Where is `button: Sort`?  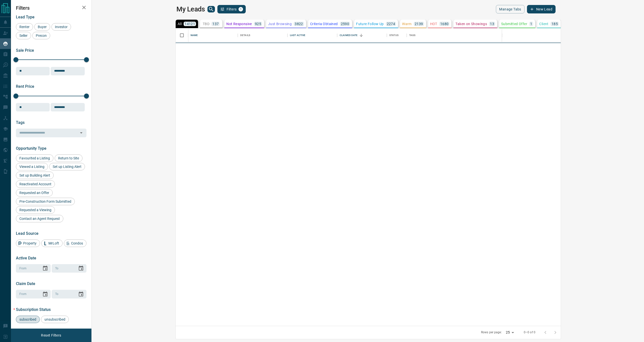 button: Sort is located at coordinates (361, 36).